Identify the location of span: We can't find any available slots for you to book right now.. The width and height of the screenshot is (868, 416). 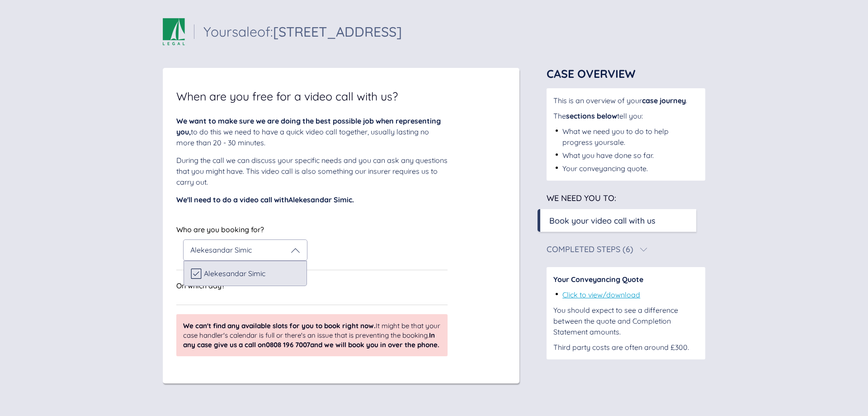
(280, 325).